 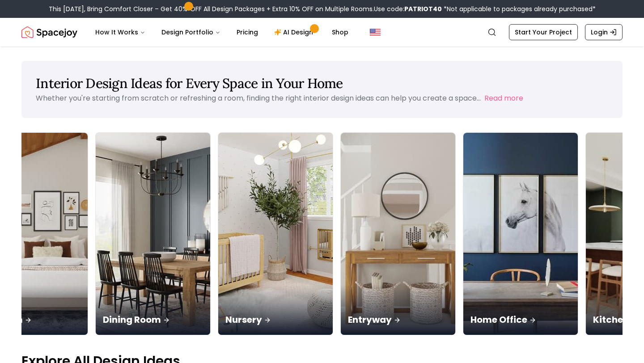 What do you see at coordinates (398, 234) in the screenshot?
I see `img: Entryway` at bounding box center [398, 234].